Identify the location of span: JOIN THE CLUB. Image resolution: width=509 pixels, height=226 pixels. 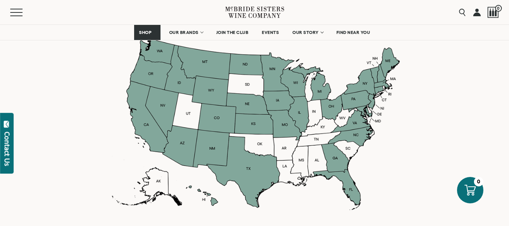
(232, 32).